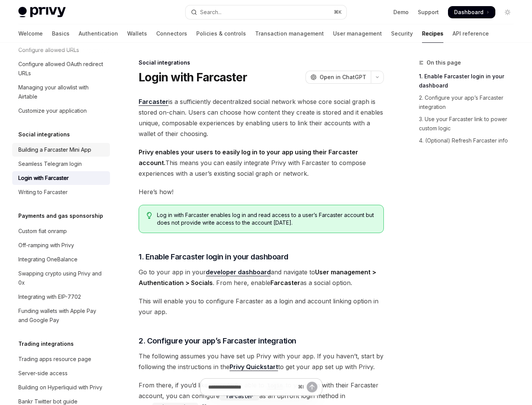 Image resolution: width=532 pixels, height=405 pixels. Describe the element at coordinates (261, 306) in the screenshot. I see `span: This will enable you to configure Farcaster as a login and account linking option in your app.` at that location.